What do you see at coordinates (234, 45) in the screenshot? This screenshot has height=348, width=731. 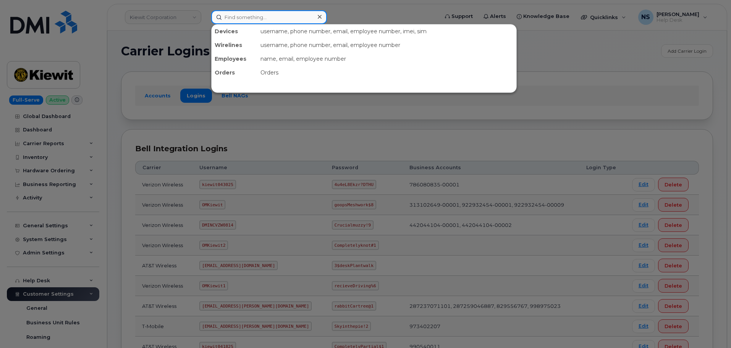 I see `div: Wirelines` at bounding box center [234, 45].